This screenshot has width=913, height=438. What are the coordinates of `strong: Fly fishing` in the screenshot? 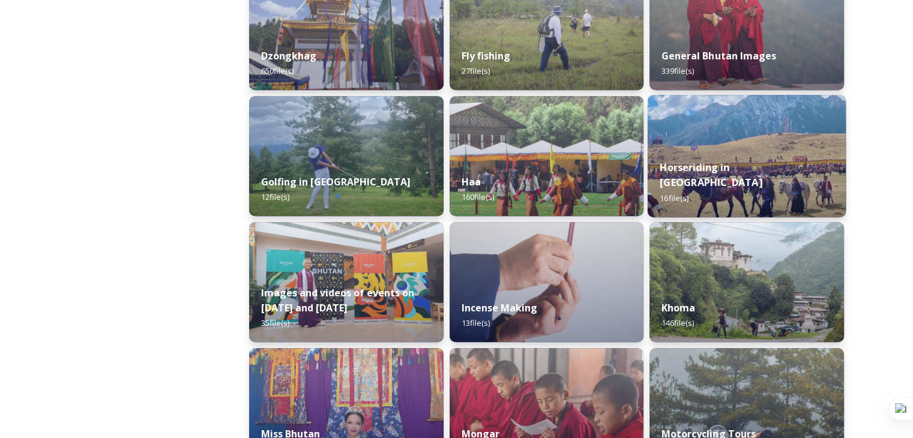 It's located at (486, 56).